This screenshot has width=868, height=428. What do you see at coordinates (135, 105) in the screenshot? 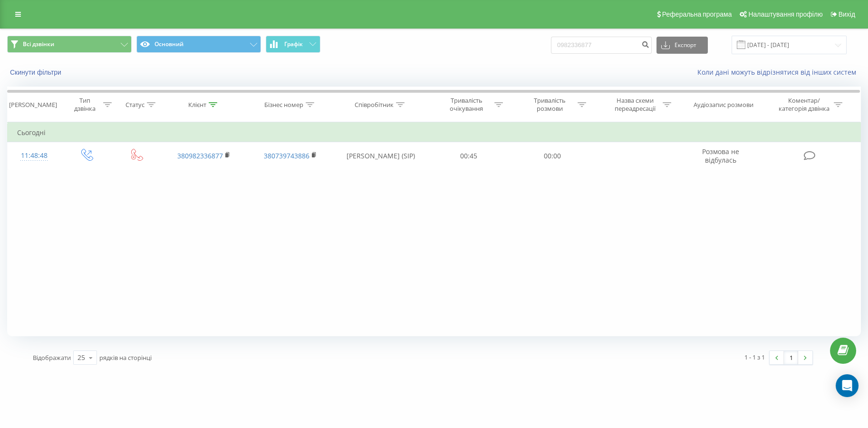
I see `div: Статус` at bounding box center [135, 105].